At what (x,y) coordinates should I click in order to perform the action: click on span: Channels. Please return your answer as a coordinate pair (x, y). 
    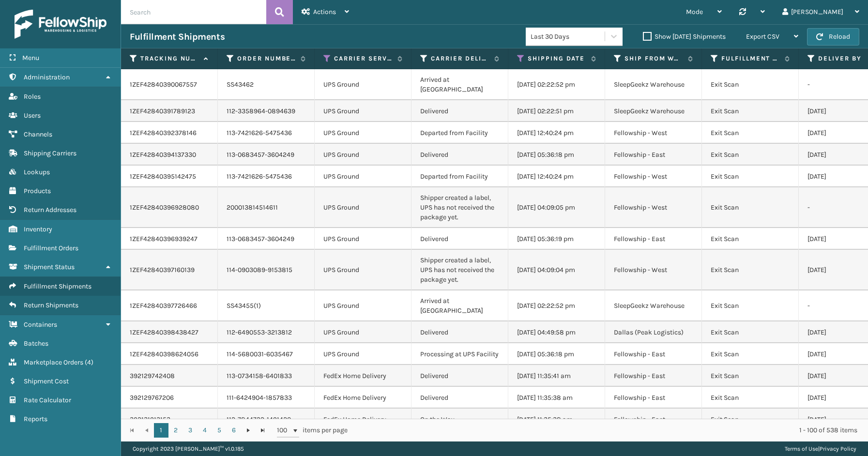
    Looking at the image, I should click on (38, 134).